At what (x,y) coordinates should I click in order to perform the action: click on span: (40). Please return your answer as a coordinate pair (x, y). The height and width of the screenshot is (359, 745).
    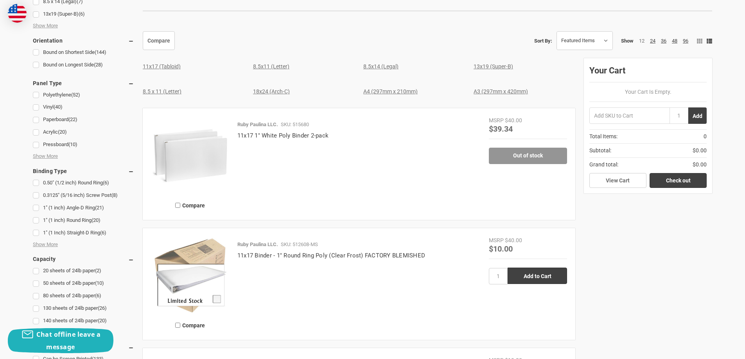
    Looking at the image, I should click on (58, 107).